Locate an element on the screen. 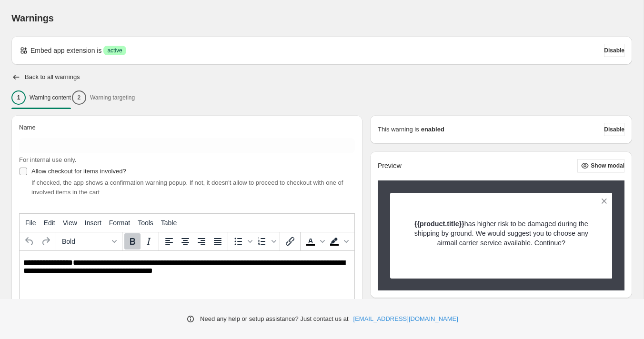 This screenshot has height=339, width=644. button: 1Warning content is located at coordinates (41, 98).